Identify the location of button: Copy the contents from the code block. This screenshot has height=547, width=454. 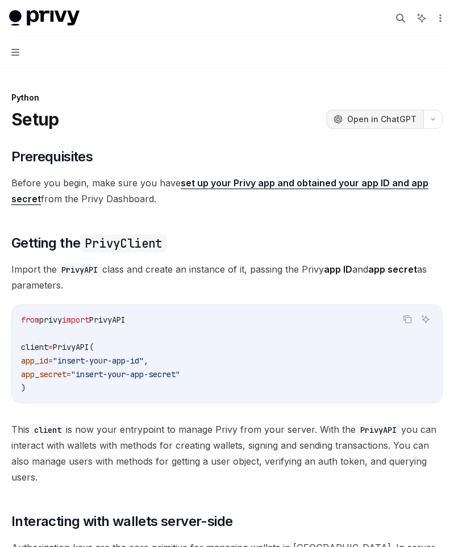
(408, 319).